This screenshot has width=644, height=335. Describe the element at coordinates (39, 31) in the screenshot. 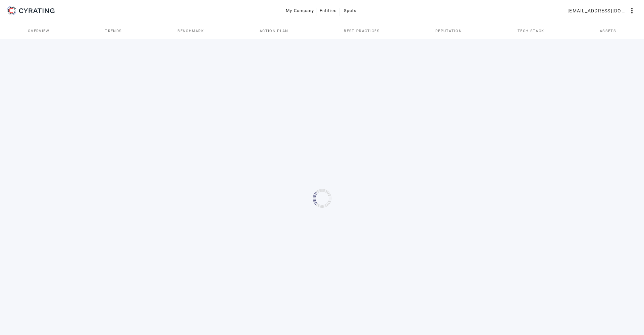

I see `span: Overview` at that location.